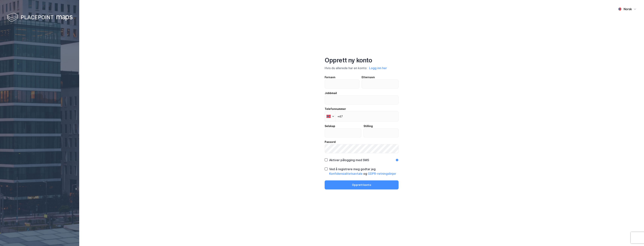  Describe the element at coordinates (342, 77) in the screenshot. I see `div: Fornavn` at that location.